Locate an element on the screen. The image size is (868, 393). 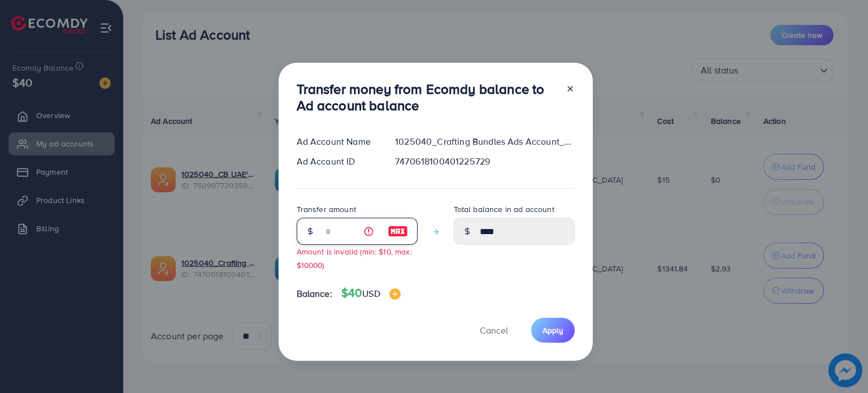
span: Apply is located at coordinates (553, 330).